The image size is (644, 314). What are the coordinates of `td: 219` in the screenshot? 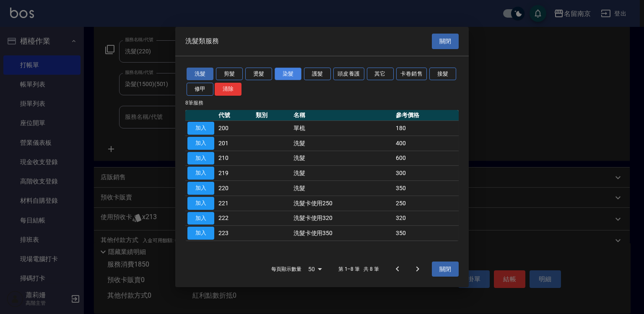 It's located at (235, 173).